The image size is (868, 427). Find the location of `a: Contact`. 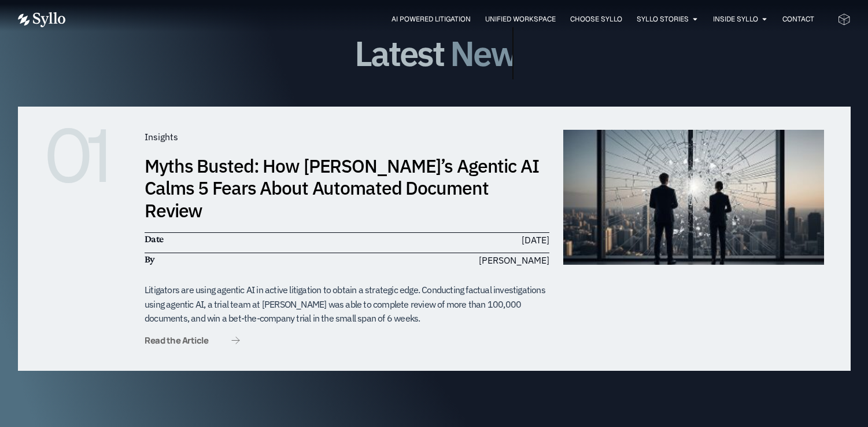

a: Contact is located at coordinates (798, 19).